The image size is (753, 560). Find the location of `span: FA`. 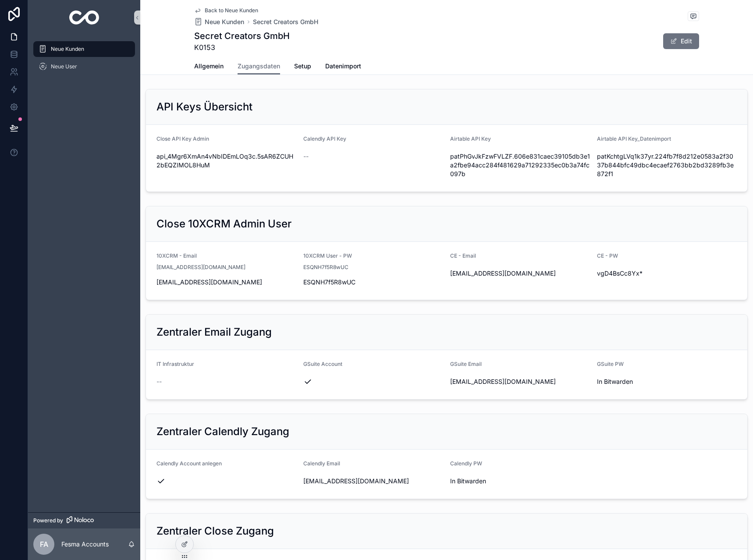

span: FA is located at coordinates (44, 544).